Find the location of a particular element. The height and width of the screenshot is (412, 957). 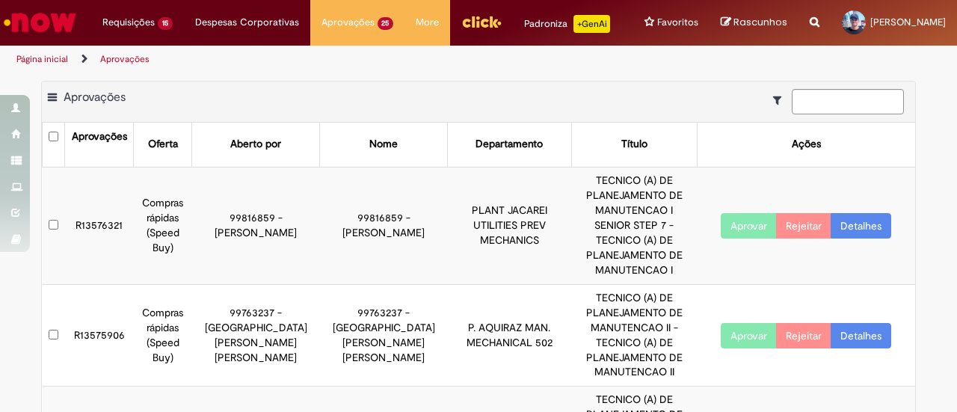

a: Aprovações is located at coordinates (125, 59).